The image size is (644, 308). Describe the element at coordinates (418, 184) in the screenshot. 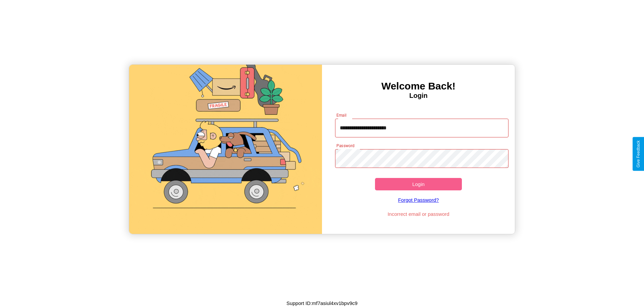

I see `button: Login` at that location.